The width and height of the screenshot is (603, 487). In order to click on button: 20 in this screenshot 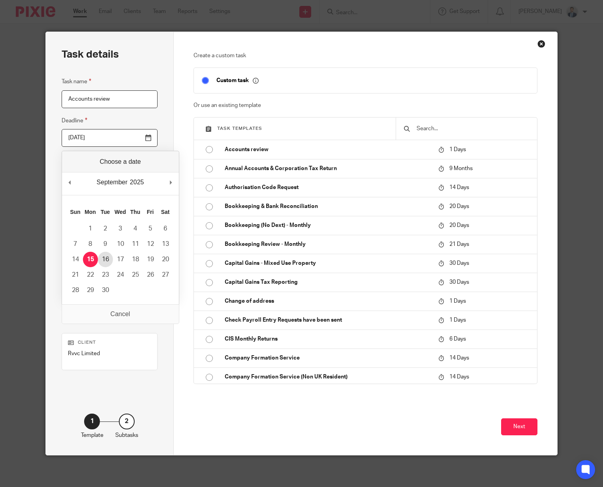, I will do `click(165, 259)`.